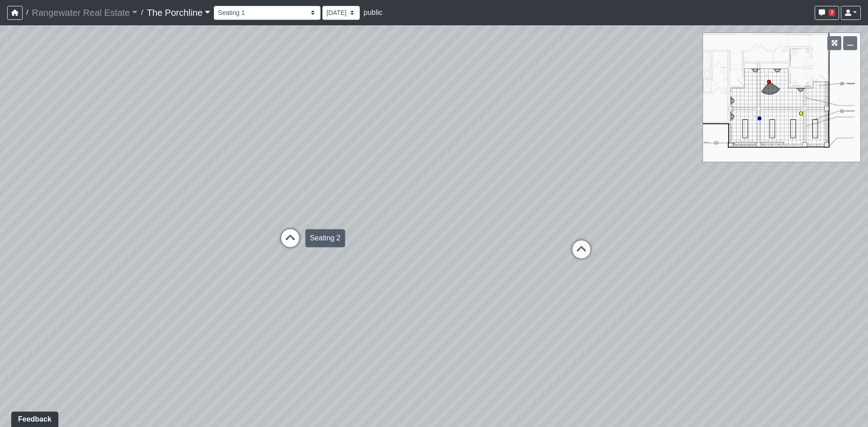 This screenshot has width=868, height=427. I want to click on button: Feedback, so click(28, 10).